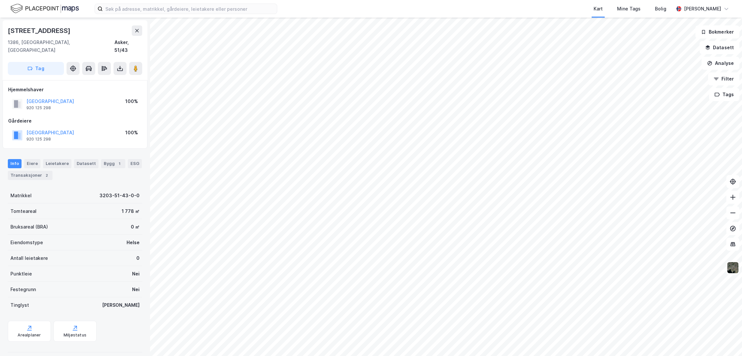  What do you see at coordinates (138, 258) in the screenshot?
I see `div: 0` at bounding box center [138, 258].